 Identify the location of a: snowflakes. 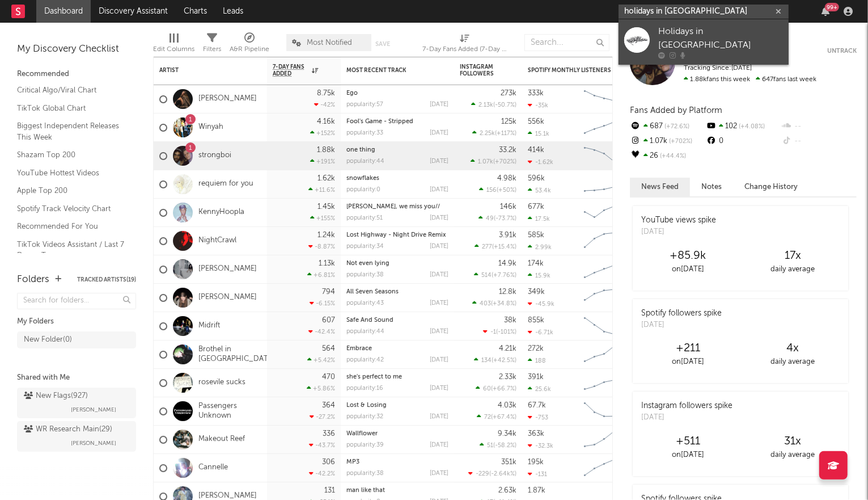
(363, 178).